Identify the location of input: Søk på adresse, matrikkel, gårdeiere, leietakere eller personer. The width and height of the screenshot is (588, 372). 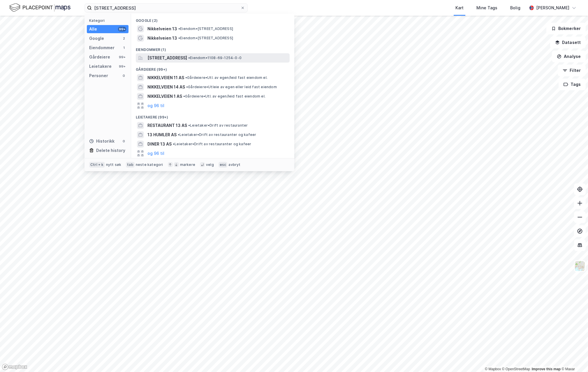
(166, 8).